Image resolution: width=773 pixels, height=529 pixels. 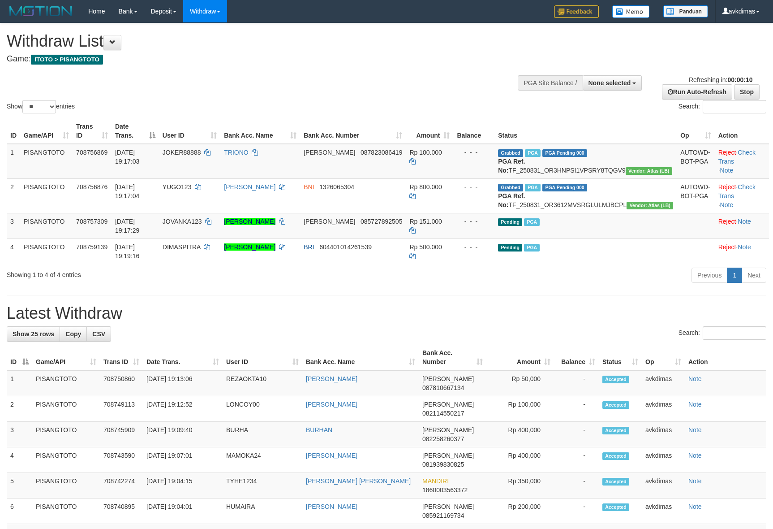 What do you see at coordinates (121, 409) in the screenshot?
I see `td: 708749113` at bounding box center [121, 409].